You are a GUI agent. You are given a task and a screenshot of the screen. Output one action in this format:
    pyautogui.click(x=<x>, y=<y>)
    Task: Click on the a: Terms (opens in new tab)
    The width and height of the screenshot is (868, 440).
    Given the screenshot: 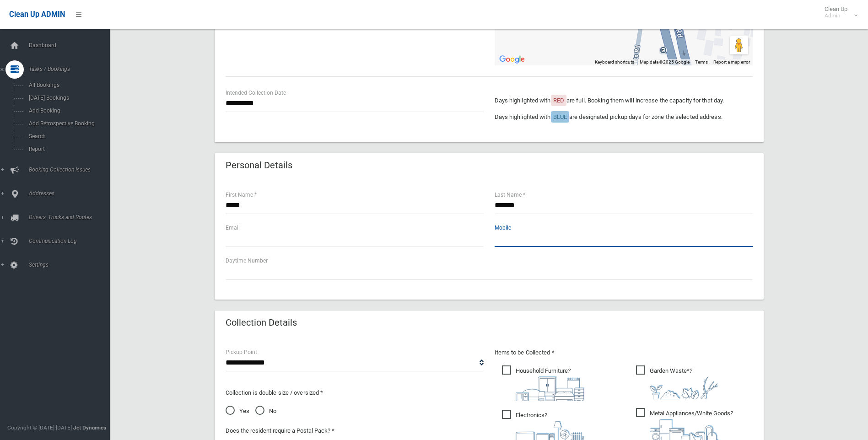 What is the action you would take?
    pyautogui.click(x=701, y=62)
    